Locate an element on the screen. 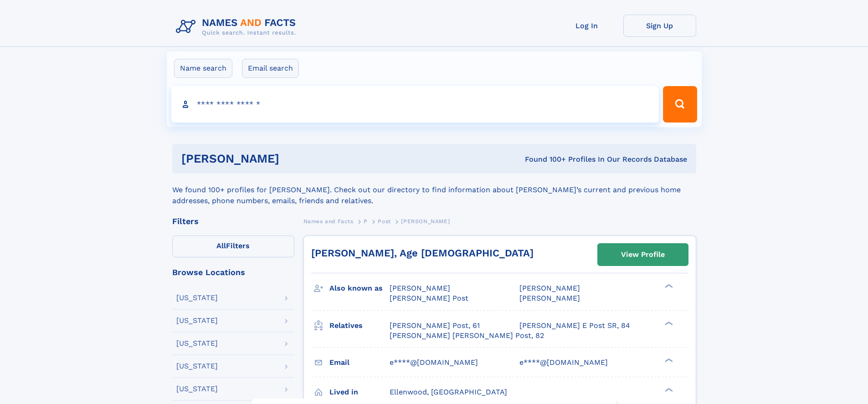 The width and height of the screenshot is (868, 404). span: All is located at coordinates (221, 246).